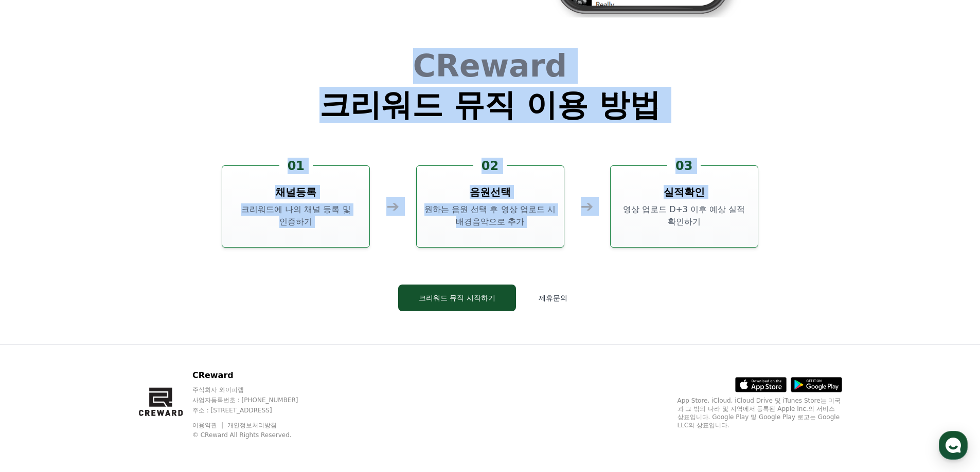 This screenshot has width=980, height=472. What do you see at coordinates (296, 166) in the screenshot?
I see `div: 01` at bounding box center [296, 166].